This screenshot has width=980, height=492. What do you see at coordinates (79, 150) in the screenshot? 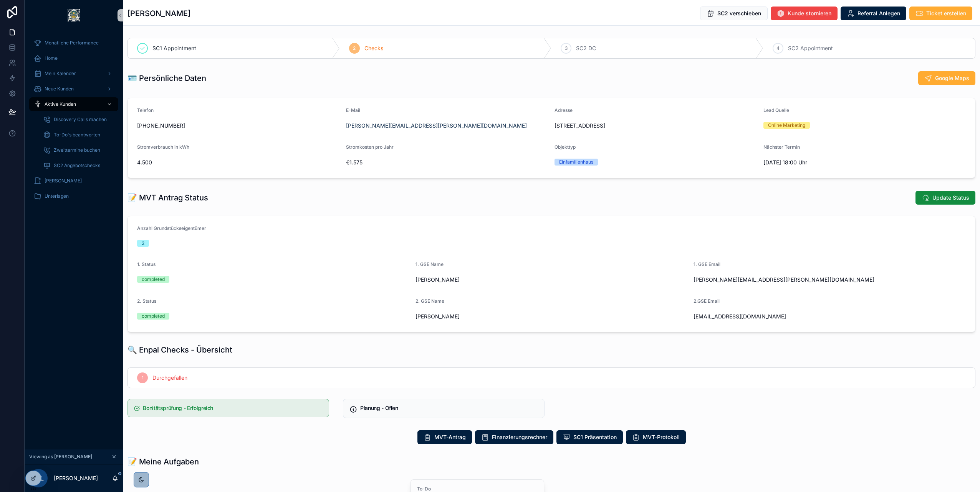
I see `a: Zweittermine buchen` at bounding box center [79, 150].